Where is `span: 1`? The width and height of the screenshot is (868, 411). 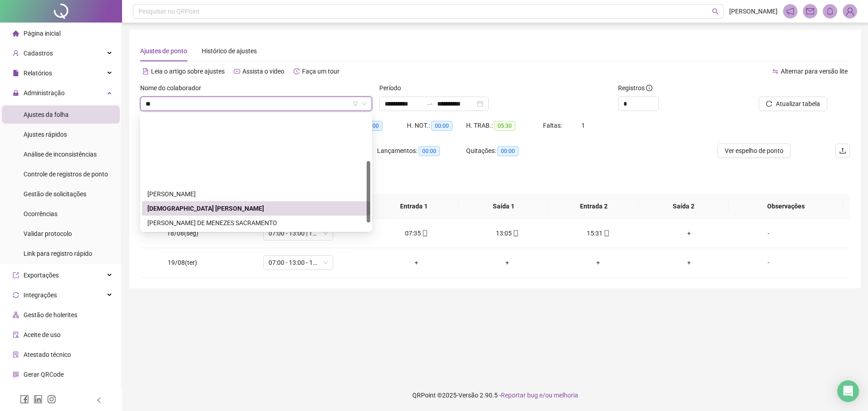 span: 1 is located at coordinates (583, 125).